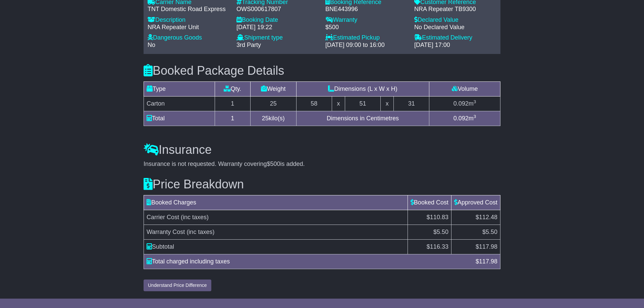 The image size is (644, 308). Describe the element at coordinates (487, 217) in the screenshot. I see `span: $112.48` at that location.